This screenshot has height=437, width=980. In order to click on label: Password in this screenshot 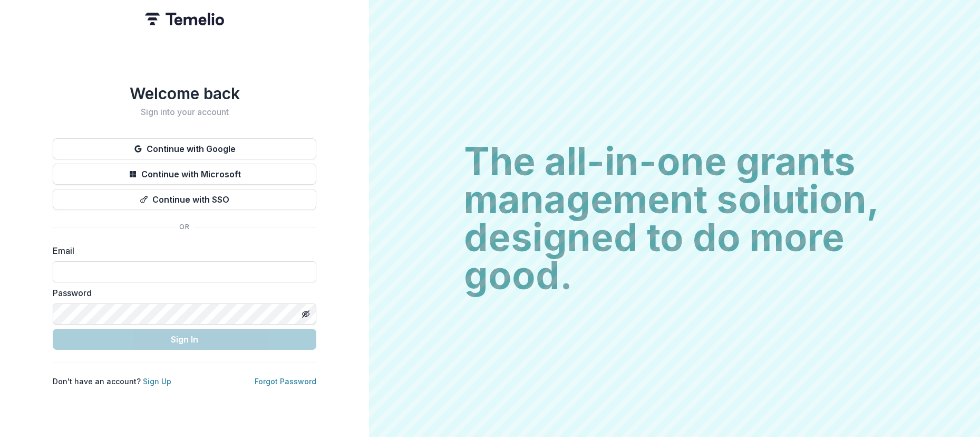, I will do `click(181, 293)`.